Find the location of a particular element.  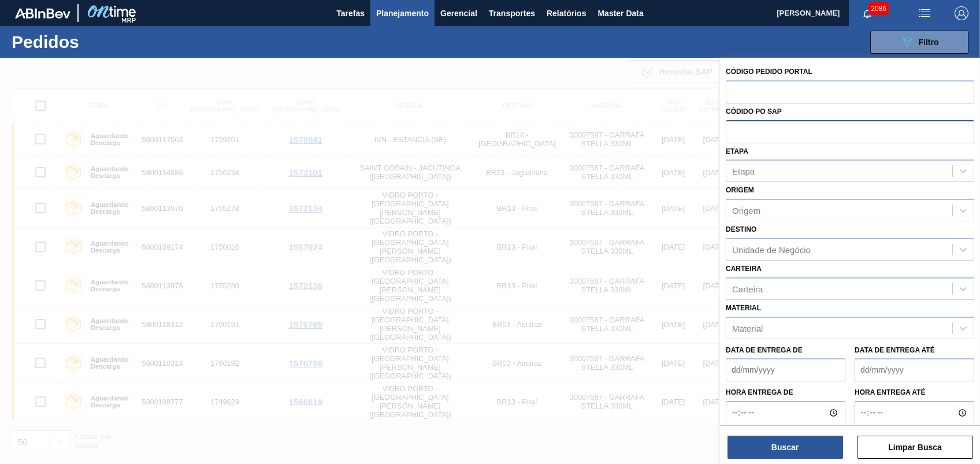

span: Master Data is located at coordinates (620, 13).